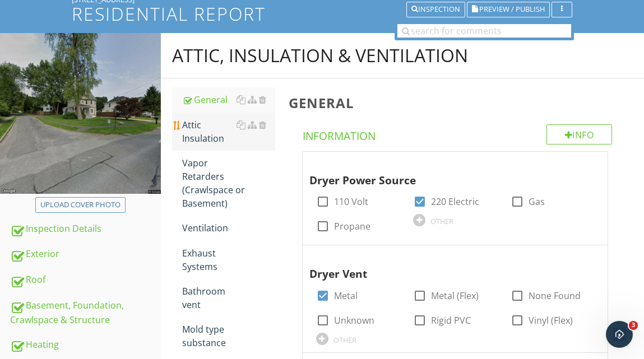  What do you see at coordinates (228, 228) in the screenshot?
I see `div: Ventilation` at bounding box center [228, 228].